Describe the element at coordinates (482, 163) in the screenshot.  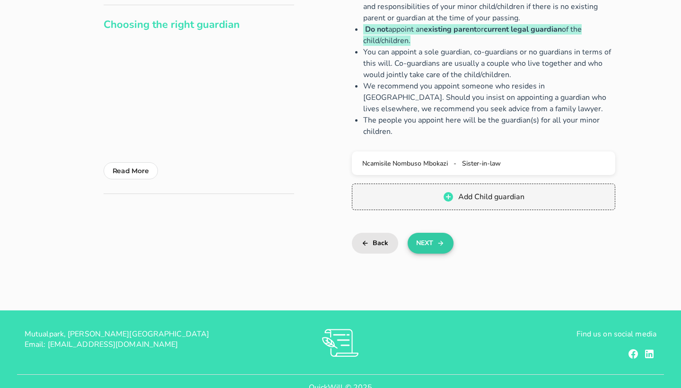
I see `span: Sister-in-law` at that location.